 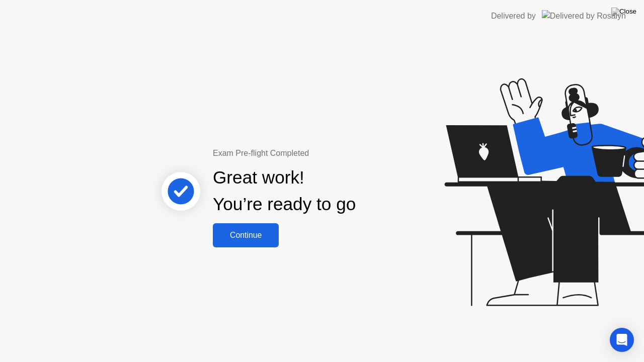 I want to click on img: Close, so click(x=624, y=11).